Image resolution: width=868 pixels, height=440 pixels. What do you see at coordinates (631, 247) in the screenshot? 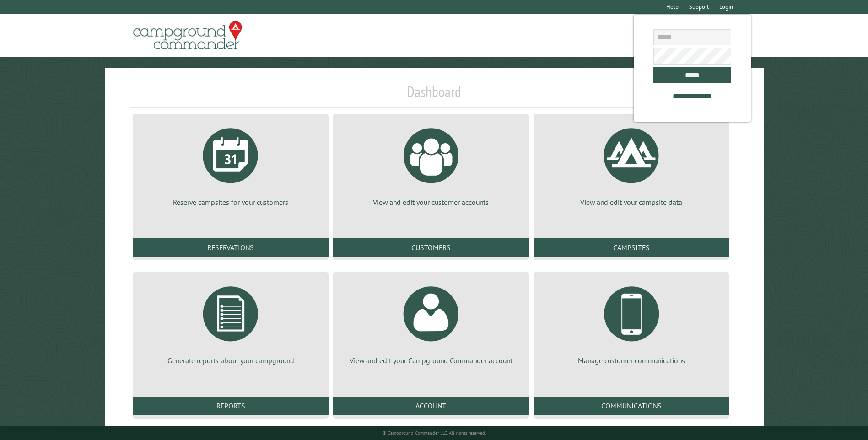
I see `a: Campsites` at bounding box center [631, 247].